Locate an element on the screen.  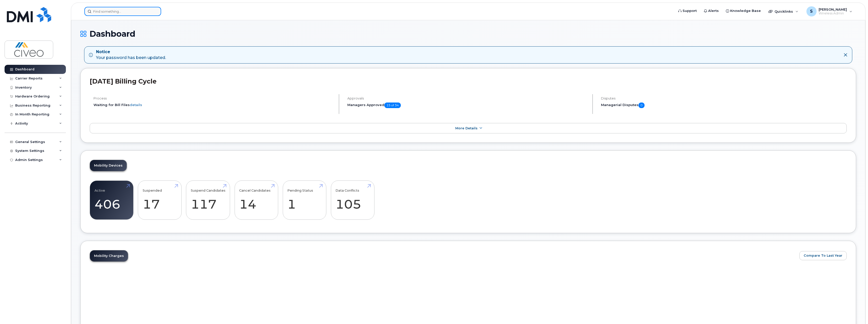
div: Your password has been updated. is located at coordinates (131, 55).